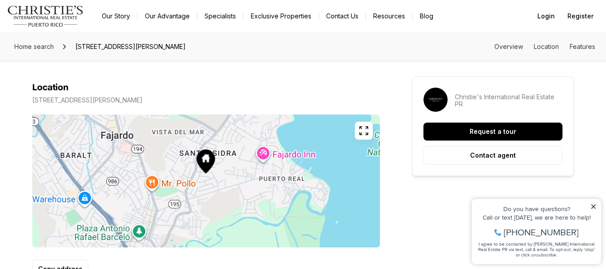  Describe the element at coordinates (493, 155) in the screenshot. I see `p: Contact agent` at that location.